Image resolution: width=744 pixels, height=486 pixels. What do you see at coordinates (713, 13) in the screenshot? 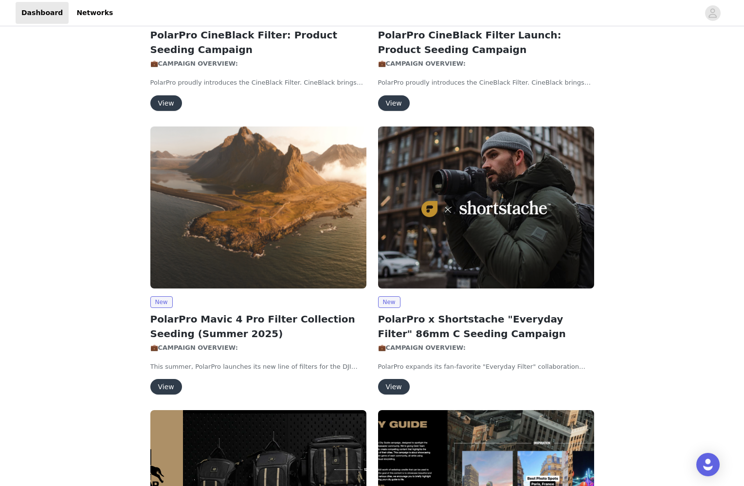
I see `div: avatar` at bounding box center [713, 13].